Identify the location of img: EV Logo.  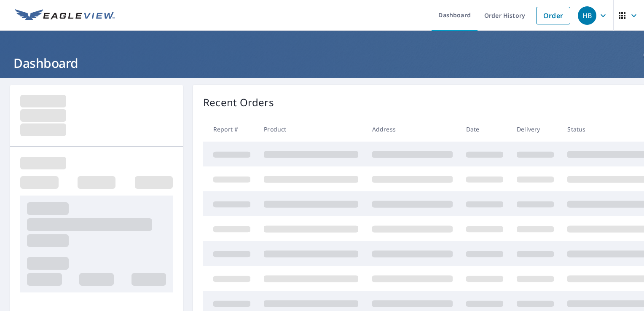
(65, 16).